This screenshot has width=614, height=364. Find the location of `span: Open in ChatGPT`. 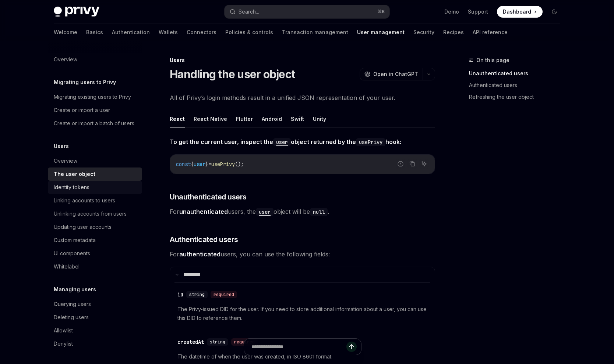

span: Open in ChatGPT is located at coordinates (396, 74).